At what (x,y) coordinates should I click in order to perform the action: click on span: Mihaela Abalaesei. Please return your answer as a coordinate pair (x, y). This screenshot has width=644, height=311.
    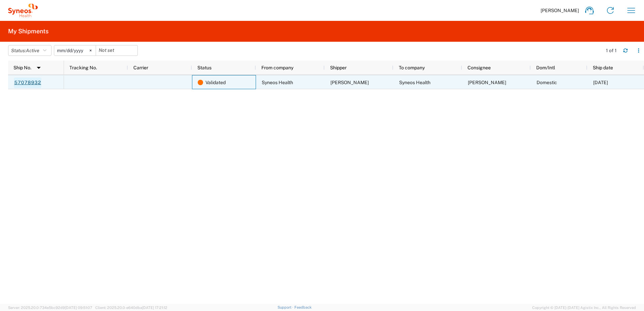
    Looking at the image, I should click on (487, 82).